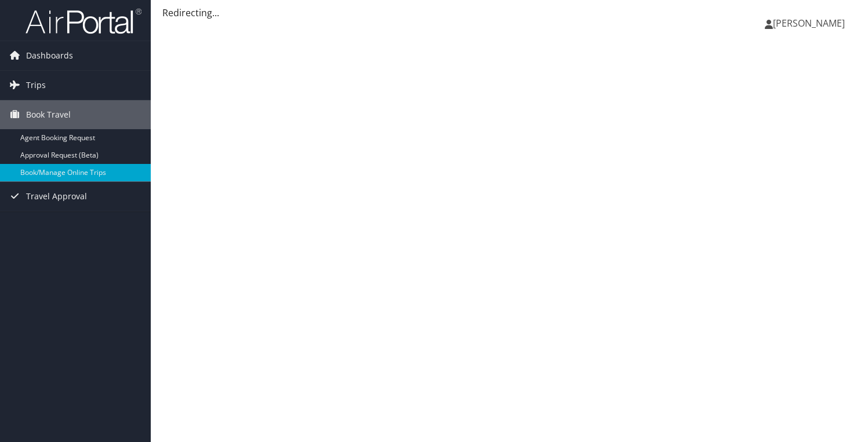  Describe the element at coordinates (509, 12) in the screenshot. I see `div: Redirecting...` at that location.